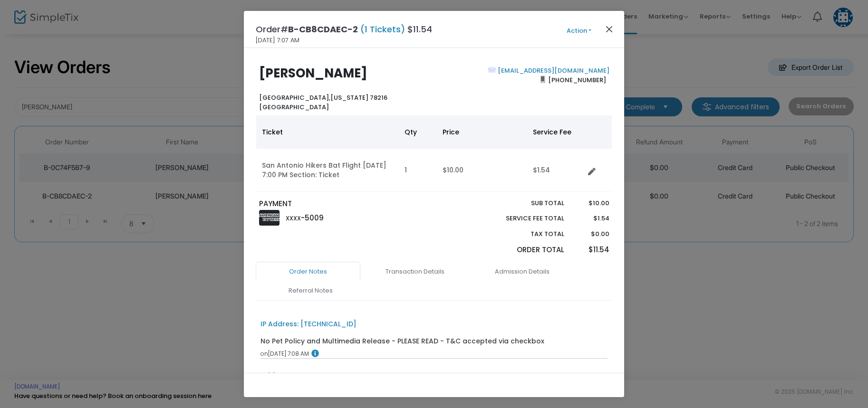 The width and height of the screenshot is (868, 408). What do you see at coordinates (280, 377) in the screenshot?
I see `label: Add a Note` at bounding box center [280, 377].